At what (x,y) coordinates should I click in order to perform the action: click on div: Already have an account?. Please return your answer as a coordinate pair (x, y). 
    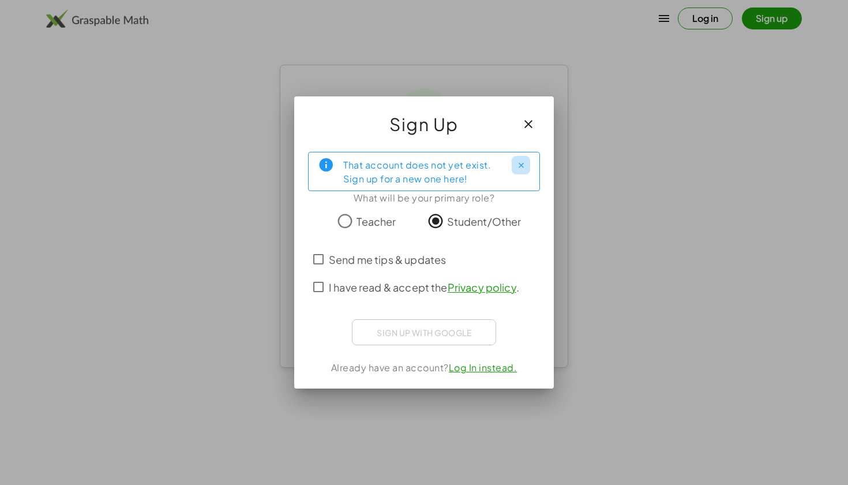
    Looking at the image, I should click on (424, 368).